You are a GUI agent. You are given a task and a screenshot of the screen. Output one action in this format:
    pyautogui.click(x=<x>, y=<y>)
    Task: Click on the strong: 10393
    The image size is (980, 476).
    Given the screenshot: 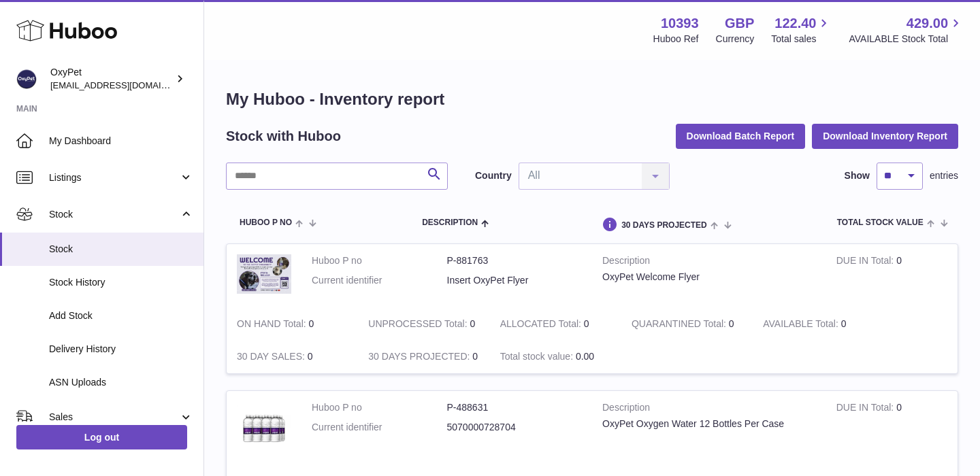 What is the action you would take?
    pyautogui.click(x=680, y=23)
    